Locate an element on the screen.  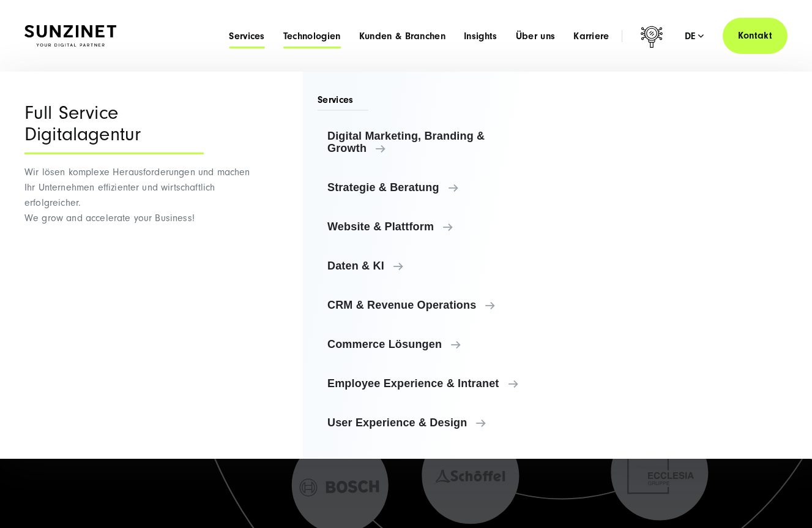
a: Karriere is located at coordinates (591, 36).